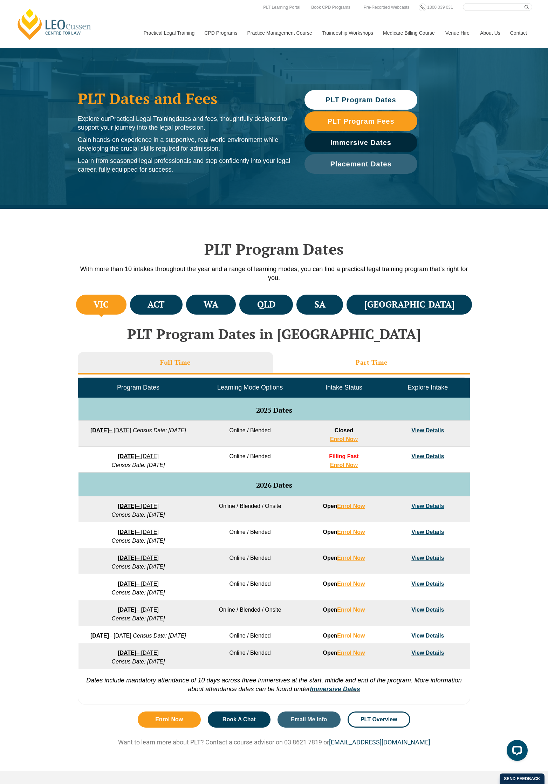 The image size is (548, 784). I want to click on span: Placement Dates, so click(360, 164).